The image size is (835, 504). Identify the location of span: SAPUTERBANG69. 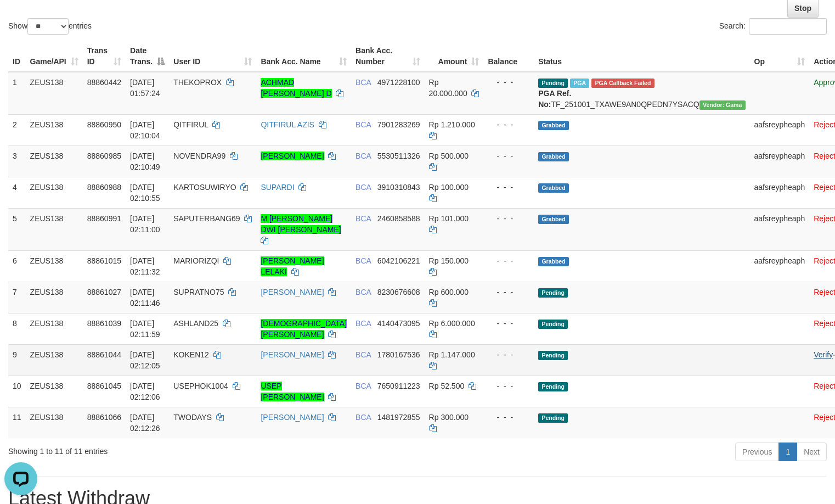
(206, 218).